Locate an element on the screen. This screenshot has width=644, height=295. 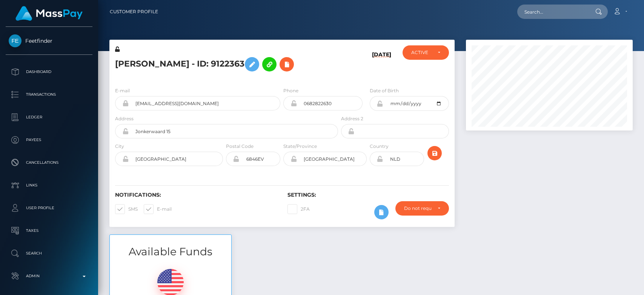
a: Search is located at coordinates (49, 253).